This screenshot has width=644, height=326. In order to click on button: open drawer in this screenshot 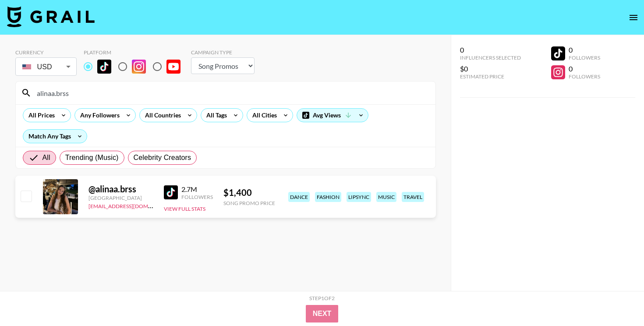, I will do `click(633, 18)`.